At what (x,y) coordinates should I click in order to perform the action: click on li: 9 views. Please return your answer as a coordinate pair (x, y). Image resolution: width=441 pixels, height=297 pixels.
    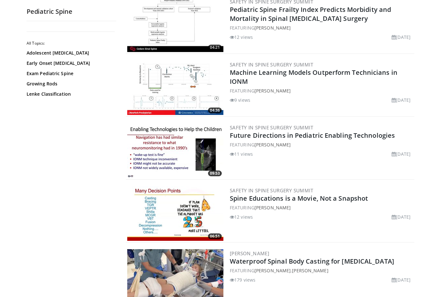
    Looking at the image, I should click on (240, 100).